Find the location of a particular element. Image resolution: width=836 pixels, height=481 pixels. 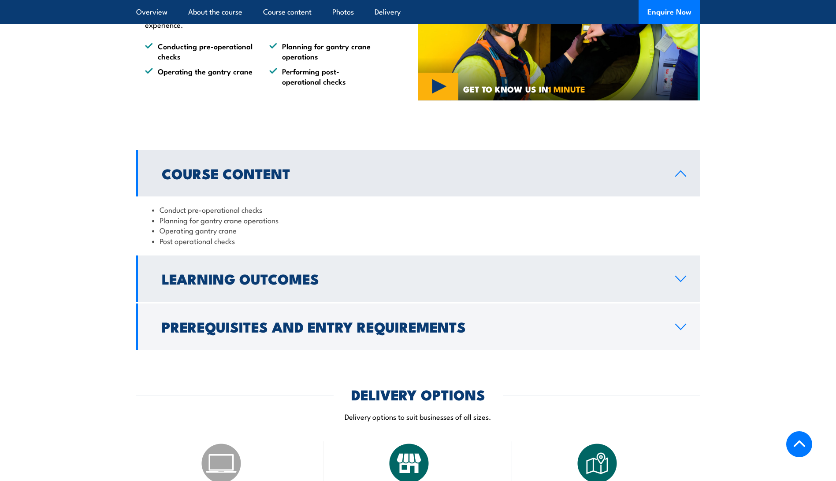

a: Learning Outcomes is located at coordinates (418, 279).